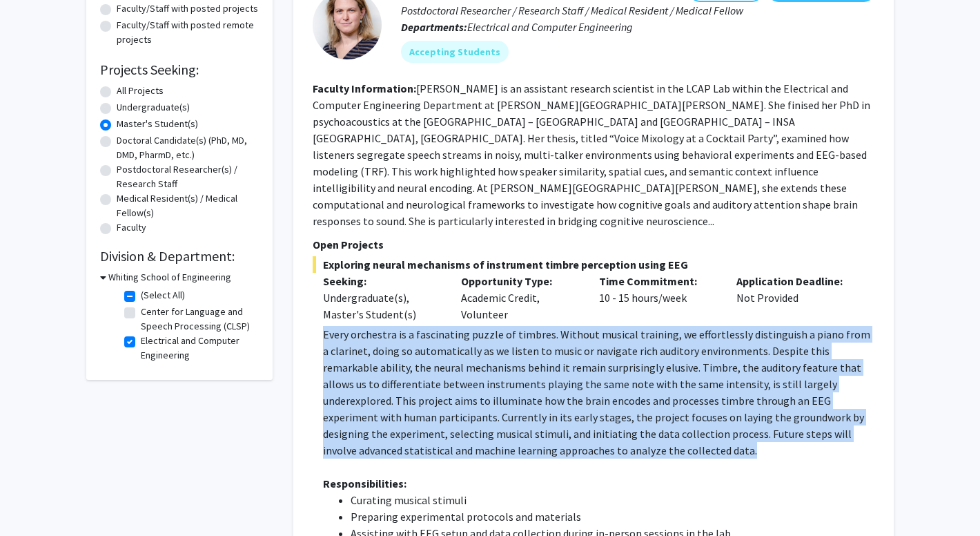 Image resolution: width=980 pixels, height=536 pixels. I want to click on label: Faculty/Staff with posted remote projects, so click(188, 32).